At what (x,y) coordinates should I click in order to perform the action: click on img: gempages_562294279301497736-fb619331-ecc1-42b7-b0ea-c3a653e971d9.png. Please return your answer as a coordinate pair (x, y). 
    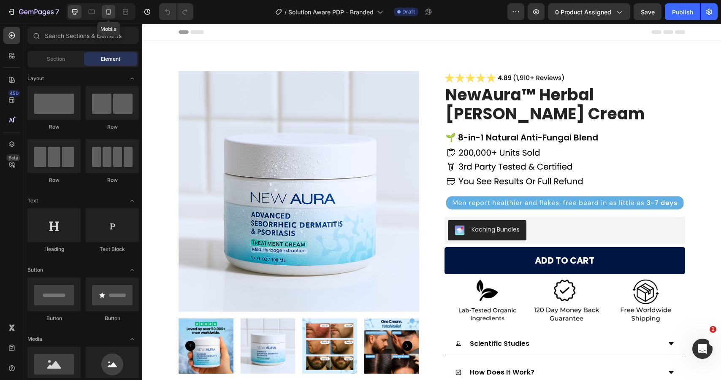
    Looking at the image, I should click on (374, 143).